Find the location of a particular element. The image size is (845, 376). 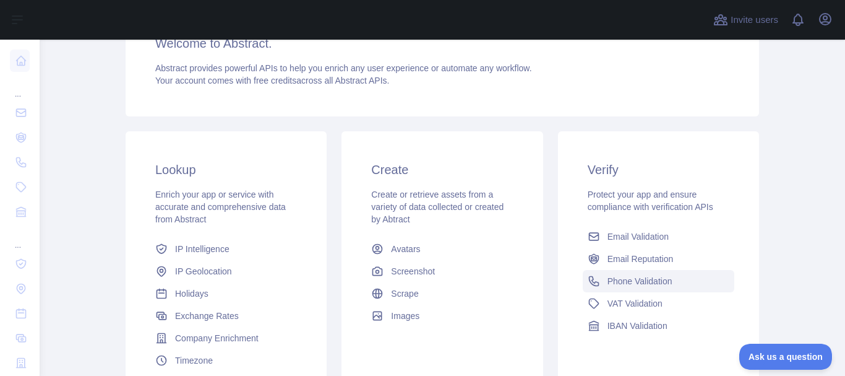

span: IP Intelligence is located at coordinates (202, 249).